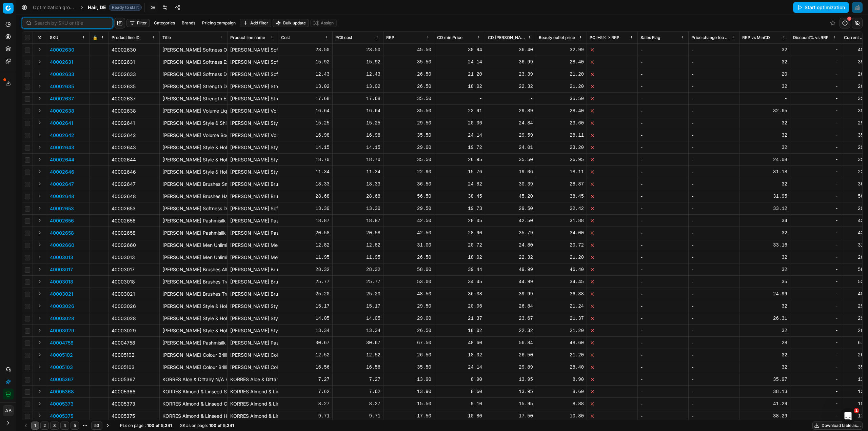 The image size is (868, 431). What do you see at coordinates (62, 404) in the screenshot?
I see `p: 40005373` at bounding box center [62, 404].